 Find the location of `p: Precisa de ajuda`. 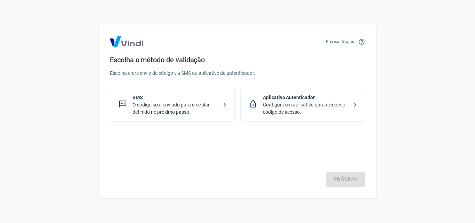

p: Precisa de ajuda is located at coordinates (341, 42).